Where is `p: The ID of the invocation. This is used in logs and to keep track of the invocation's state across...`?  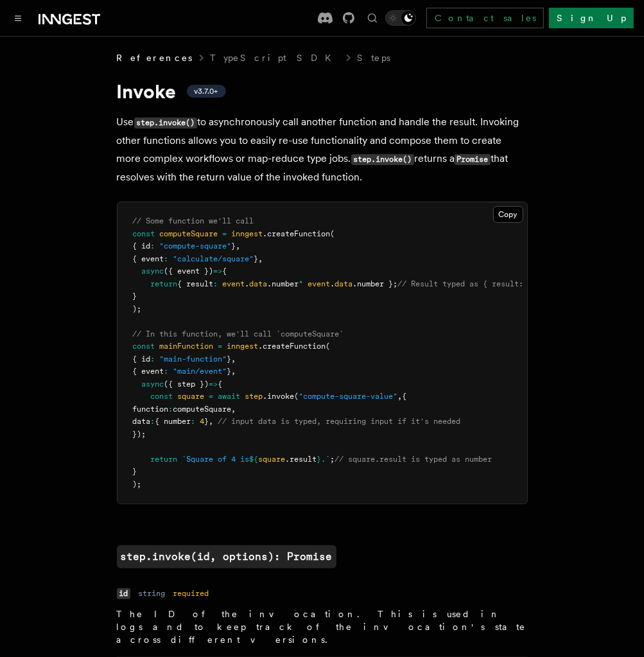 p: The ID of the invocation. This is used in logs and to keep track of the invocation's state across... is located at coordinates (322, 627).